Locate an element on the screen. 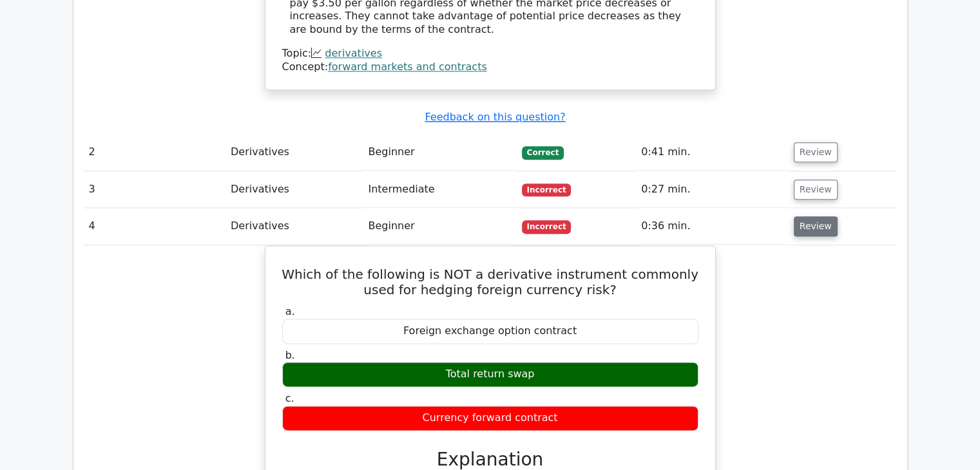  td: Intermediate is located at coordinates (439, 189).